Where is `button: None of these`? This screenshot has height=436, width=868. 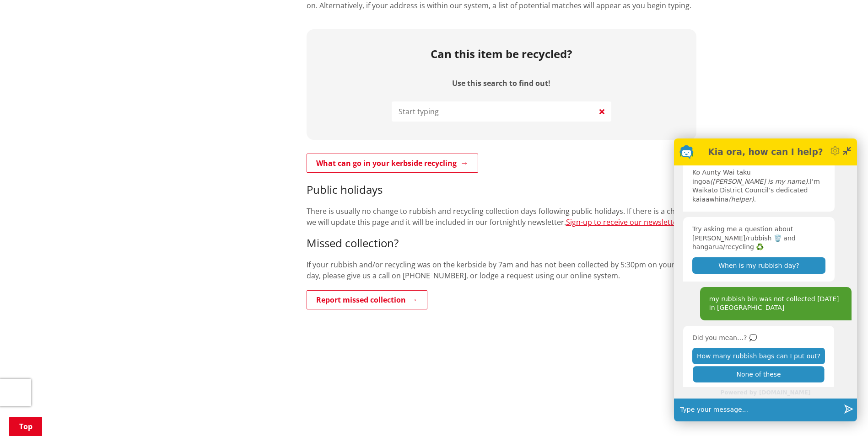 button: None of these is located at coordinates (758, 374).